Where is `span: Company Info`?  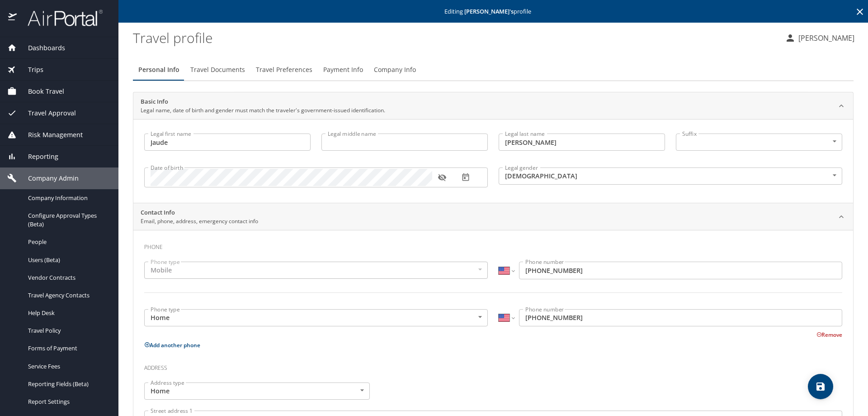 span: Company Info is located at coordinates (394, 70).